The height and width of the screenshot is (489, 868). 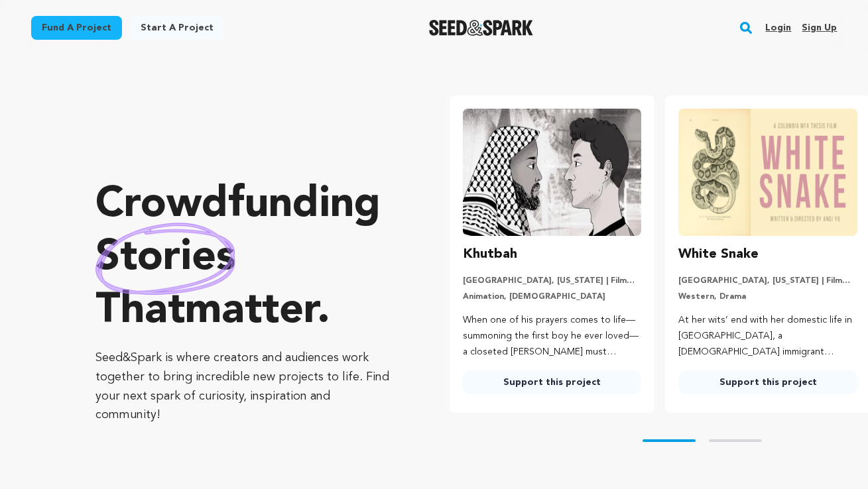 What do you see at coordinates (251, 312) in the screenshot?
I see `span: matter` at bounding box center [251, 312].